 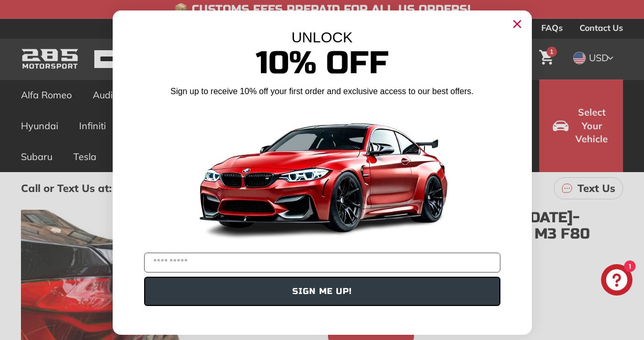 What do you see at coordinates (616, 281) in the screenshot?
I see `inbox-online-store-chat: Shopify online store chat` at bounding box center [616, 281].